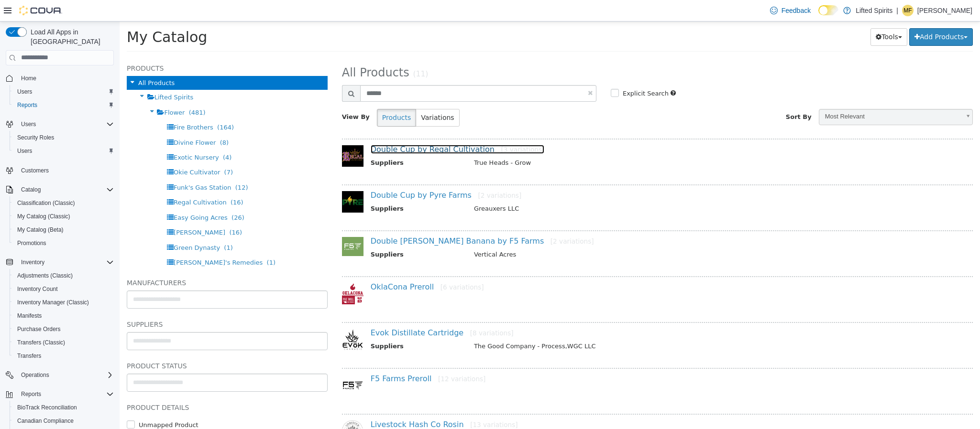 The height and width of the screenshot is (429, 980). I want to click on a: Double Cup by Pyre Farms[2 variations], so click(326, 174).